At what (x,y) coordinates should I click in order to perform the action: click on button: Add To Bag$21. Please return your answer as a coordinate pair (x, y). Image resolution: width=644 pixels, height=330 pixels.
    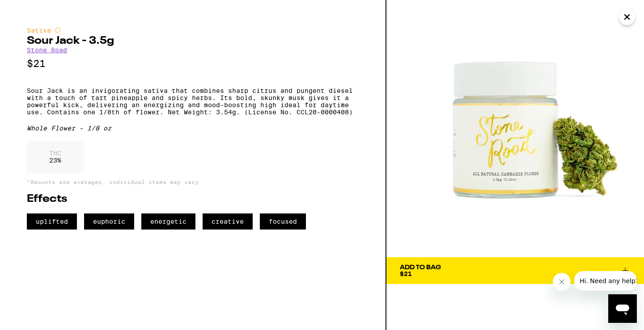
    Looking at the image, I should click on (515, 271).